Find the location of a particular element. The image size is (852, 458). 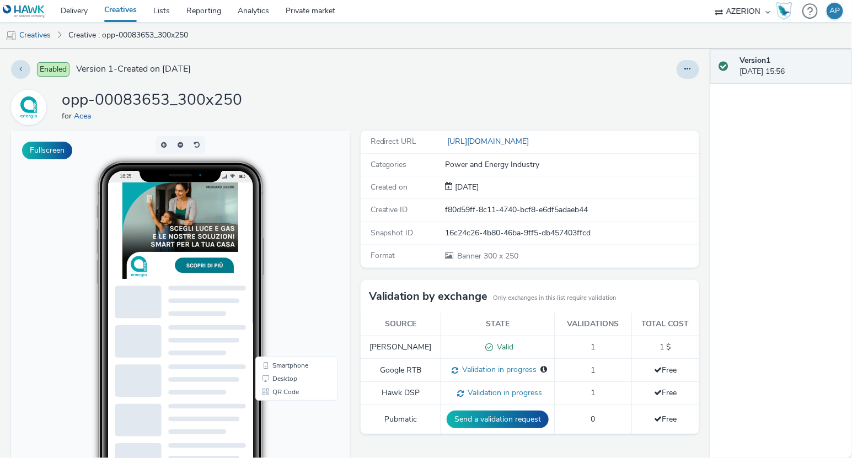

span: Banner is located at coordinates (470, 256).